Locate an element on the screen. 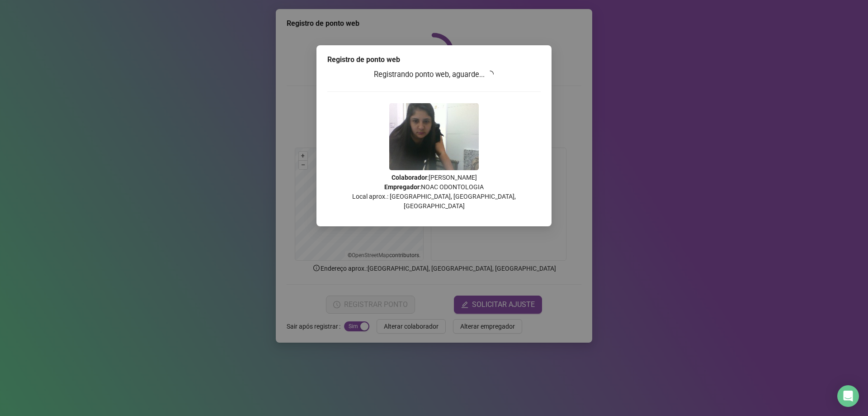 The width and height of the screenshot is (868, 416). div: Registro de ponto web is located at coordinates (434, 60).